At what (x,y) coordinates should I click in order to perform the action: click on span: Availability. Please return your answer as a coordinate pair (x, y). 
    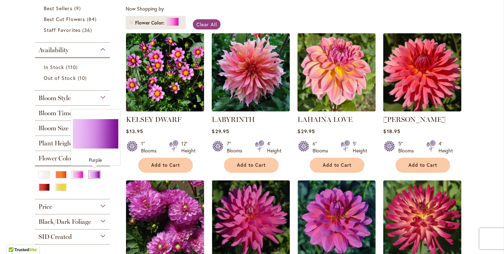
    Looking at the image, I should click on (54, 50).